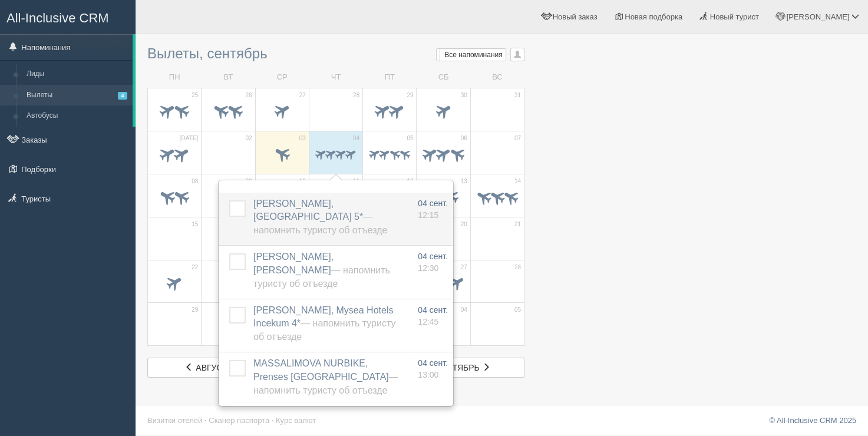 The height and width of the screenshot is (436, 868). Describe the element at coordinates (432, 316) in the screenshot. I see `a: 04 сент. 12:45` at that location.